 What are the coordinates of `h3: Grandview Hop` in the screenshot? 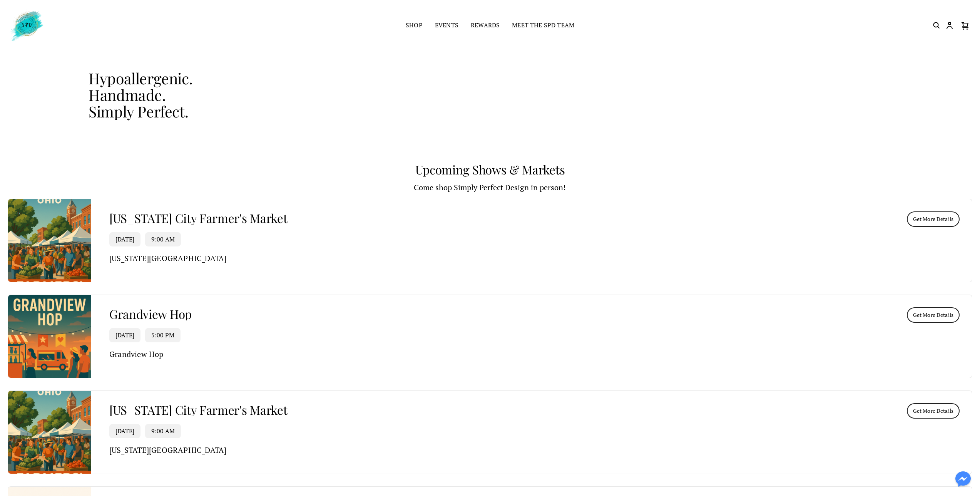 It's located at (502, 314).